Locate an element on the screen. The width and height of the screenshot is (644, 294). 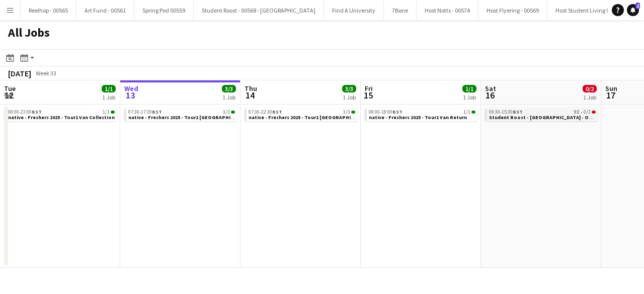
span: 9I is located at coordinates (577, 112).